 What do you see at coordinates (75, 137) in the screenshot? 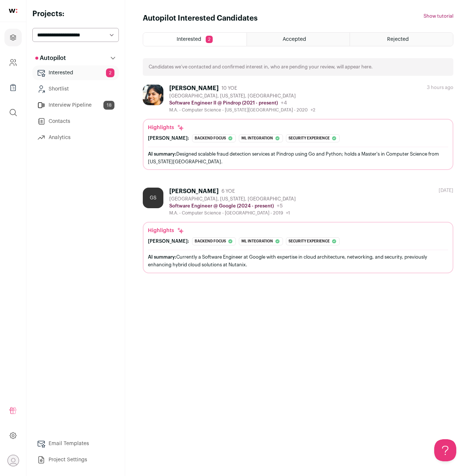
I see `a: Analytics` at bounding box center [75, 137].